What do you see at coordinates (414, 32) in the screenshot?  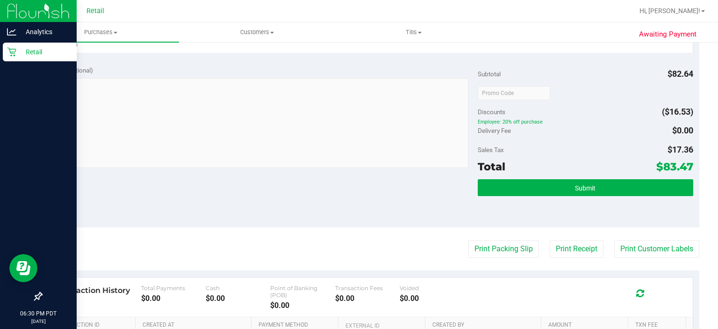 I see `a: Tills` at bounding box center [414, 32].